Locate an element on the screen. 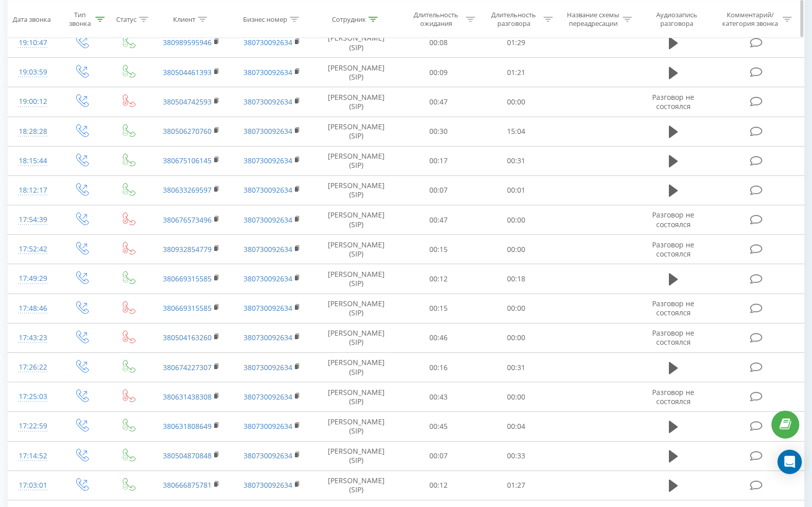 The width and height of the screenshot is (812, 507). a: 380675106145 is located at coordinates (187, 161).